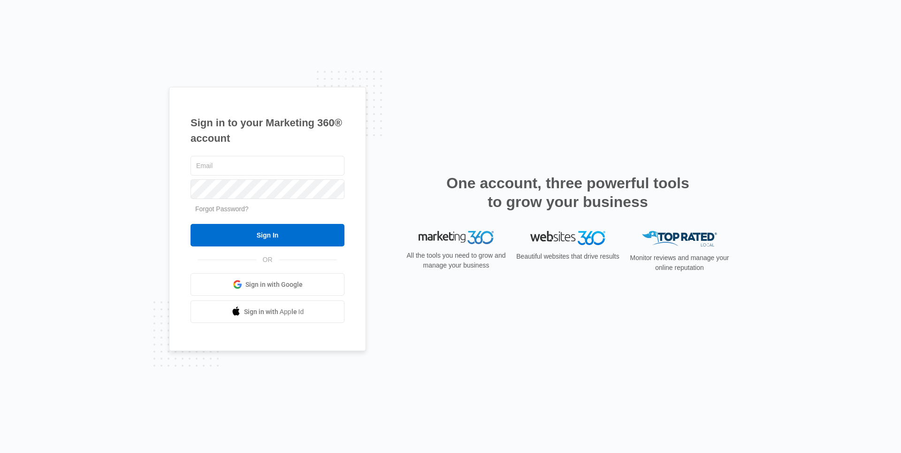  What do you see at coordinates (679, 238) in the screenshot?
I see `img: Top Rated Local` at bounding box center [679, 238].